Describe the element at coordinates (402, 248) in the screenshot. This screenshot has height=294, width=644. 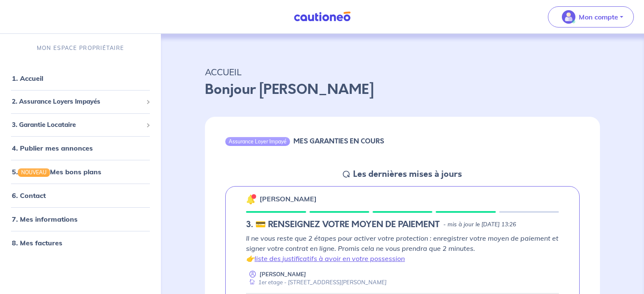
I see `p: Il ne vous reste que 2 étapes pour activer votre protection : enregistrer votre moyen de paiement...` at that location.